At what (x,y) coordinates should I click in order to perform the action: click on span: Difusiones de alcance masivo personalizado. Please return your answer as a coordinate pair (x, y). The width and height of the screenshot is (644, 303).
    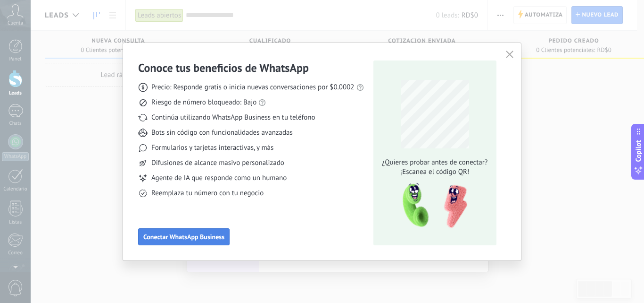
    Looking at the image, I should click on (218, 163).